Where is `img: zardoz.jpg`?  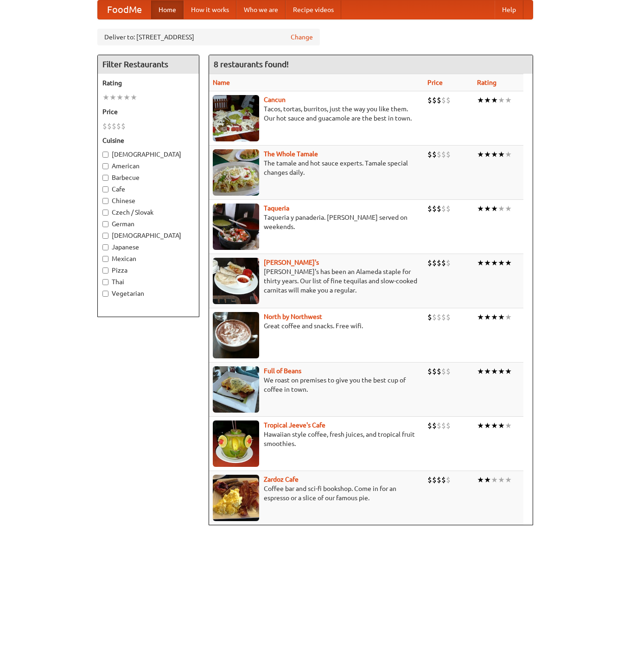
img: zardoz.jpg is located at coordinates (236, 498).